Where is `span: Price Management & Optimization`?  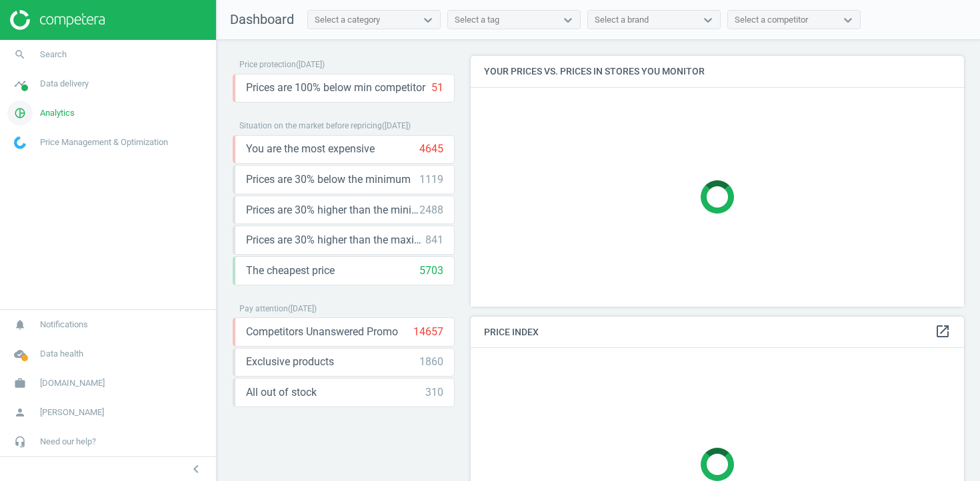 span: Price Management & Optimization is located at coordinates (104, 142).